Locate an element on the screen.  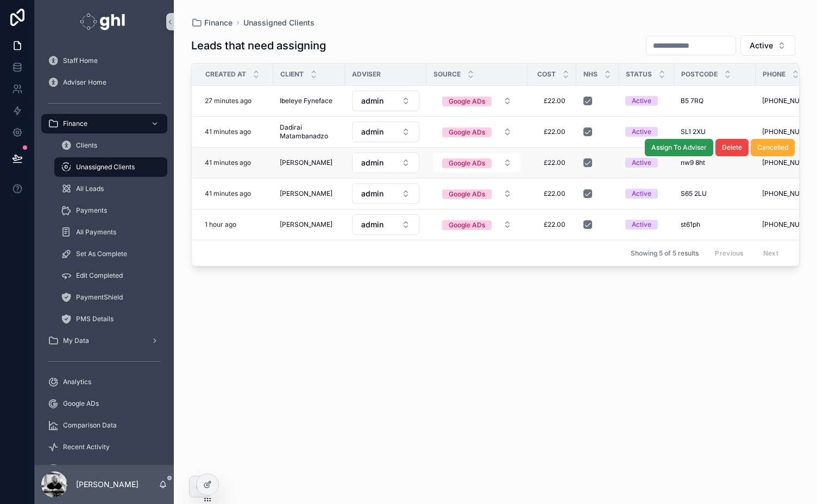
span: Client is located at coordinates (292, 74).